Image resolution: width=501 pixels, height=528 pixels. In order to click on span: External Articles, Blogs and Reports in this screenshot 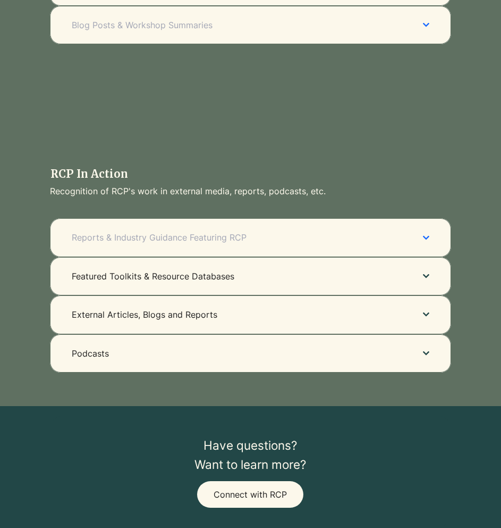, I will do `click(237, 314)`.